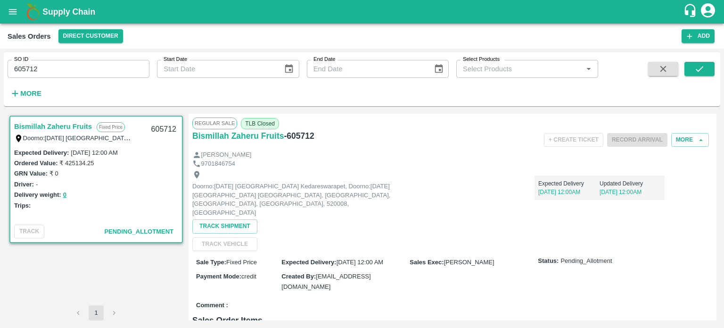 The image size is (724, 328). Describe the element at coordinates (96, 312) in the screenshot. I see `button: page 1` at that location.